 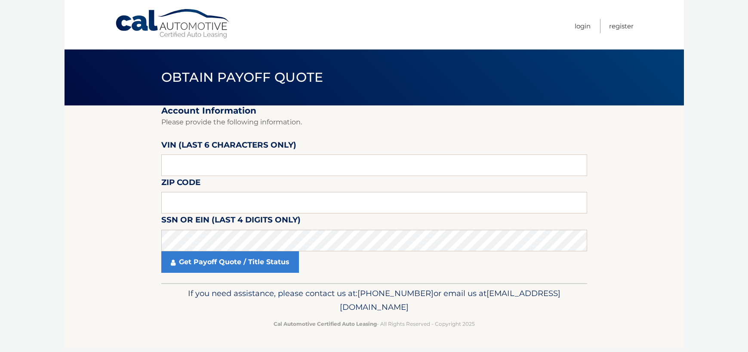 What do you see at coordinates (621, 26) in the screenshot?
I see `a: Register` at bounding box center [621, 26].